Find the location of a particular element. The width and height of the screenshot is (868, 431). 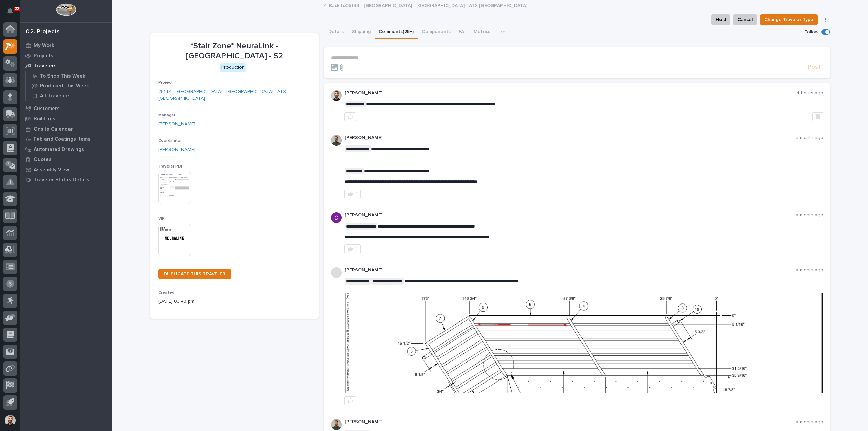

button: Metrics is located at coordinates (482, 32).